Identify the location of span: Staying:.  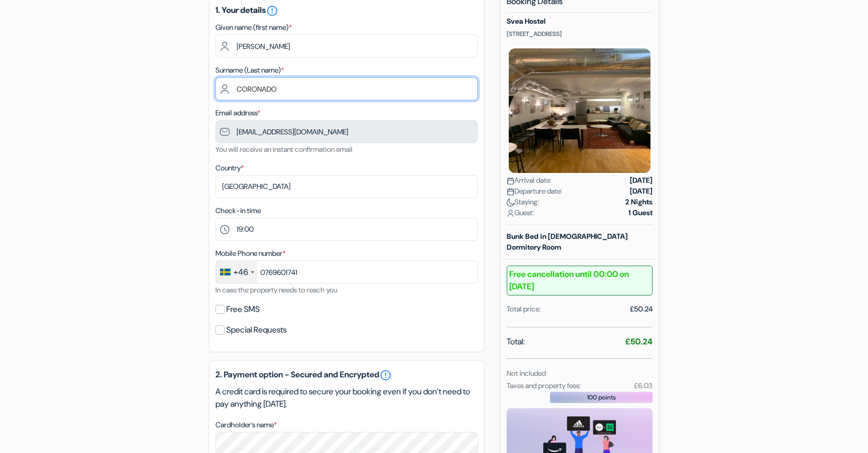
(523, 202).